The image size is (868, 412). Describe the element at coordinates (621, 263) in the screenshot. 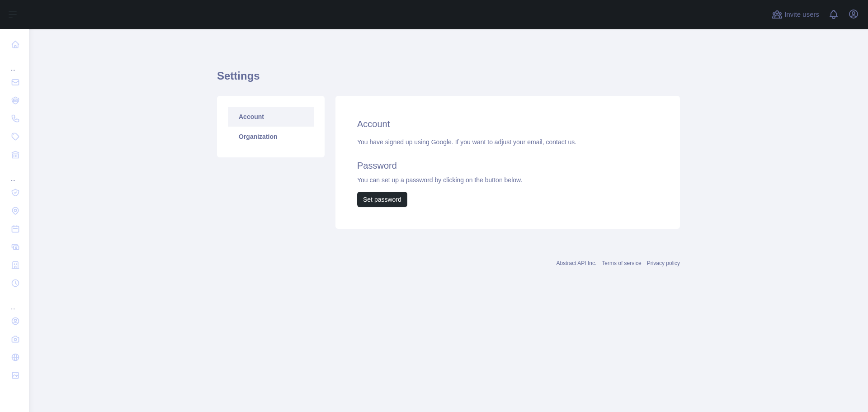

I see `a: Terms of service` at that location.